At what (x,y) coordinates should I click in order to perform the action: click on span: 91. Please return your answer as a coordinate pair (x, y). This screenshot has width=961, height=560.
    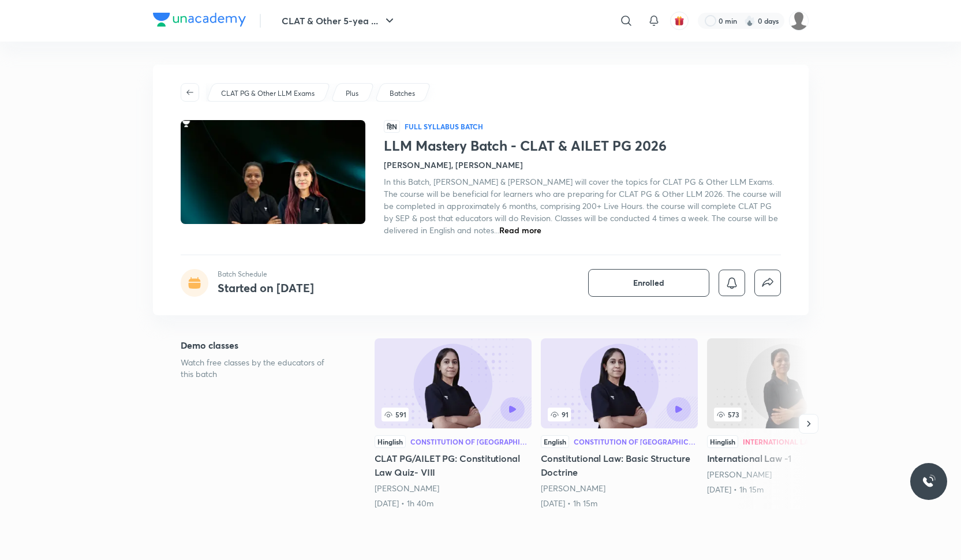
    Looking at the image, I should click on (559, 414).